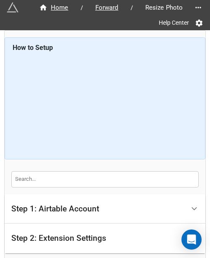  Describe the element at coordinates (164, 8) in the screenshot. I see `span: Resize Photo` at that location.